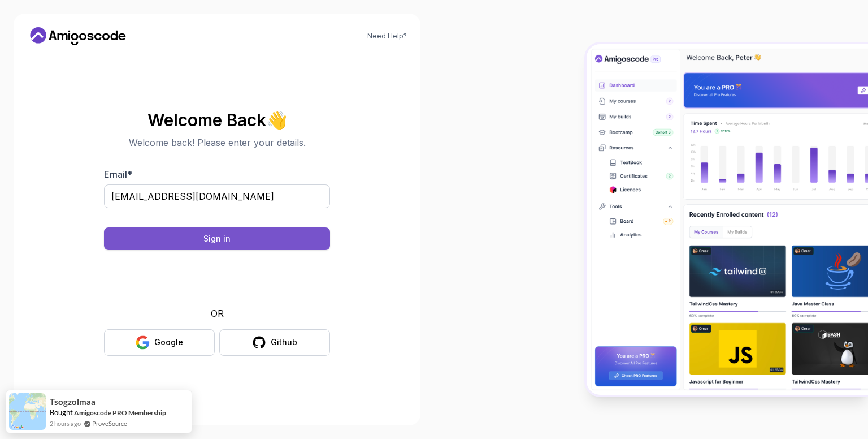  I want to click on a: Home link, so click(78, 36).